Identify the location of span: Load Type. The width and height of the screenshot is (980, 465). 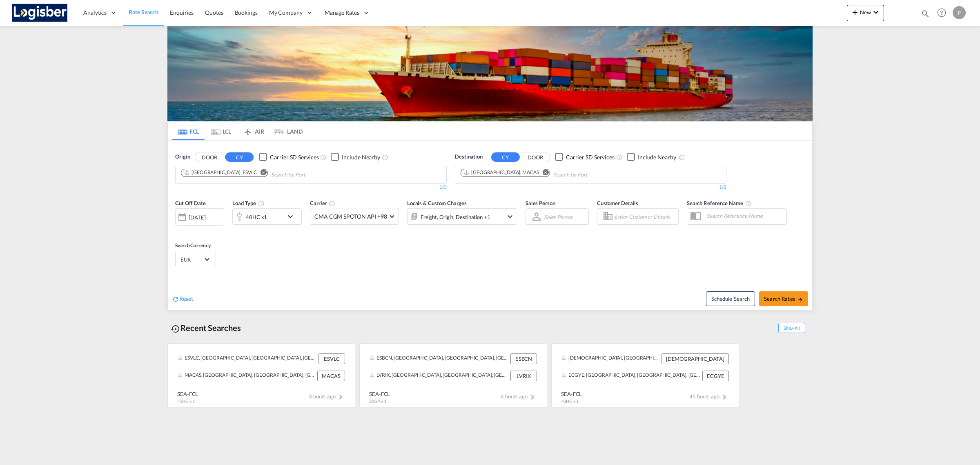
(248, 203).